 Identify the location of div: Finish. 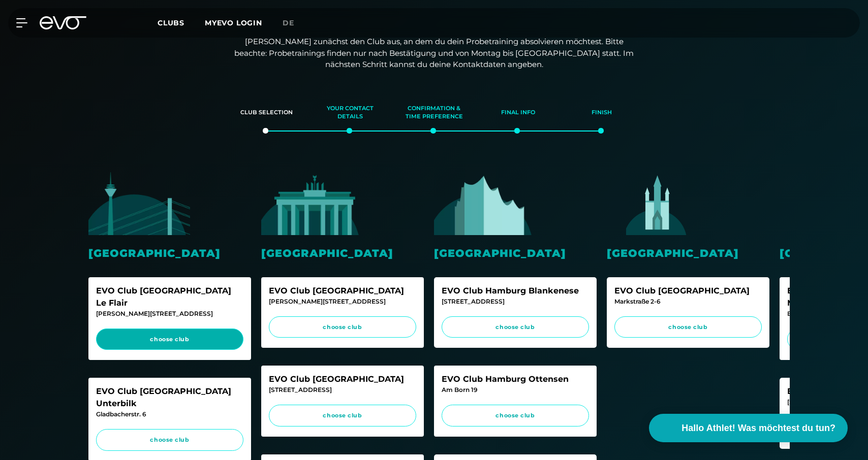
(602, 112).